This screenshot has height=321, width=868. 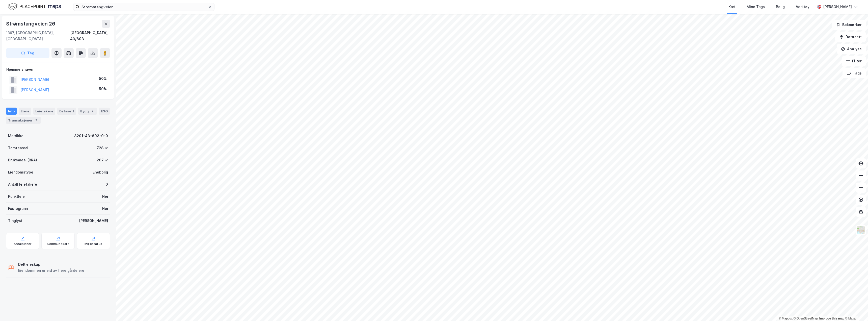 What do you see at coordinates (806, 318) in the screenshot?
I see `a: OpenStreetMap` at bounding box center [806, 318].